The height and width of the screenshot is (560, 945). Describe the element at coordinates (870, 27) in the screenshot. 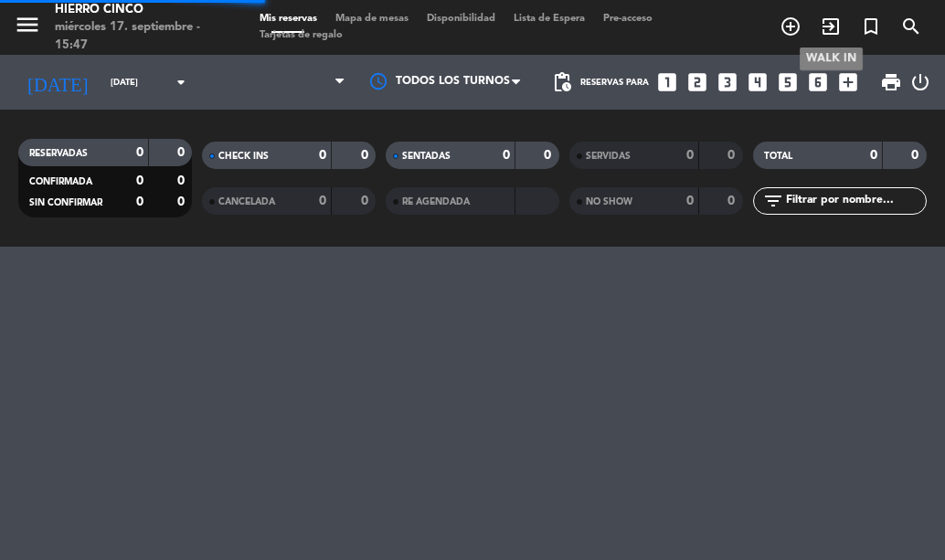

I see `i: turned_in_not` at that location.